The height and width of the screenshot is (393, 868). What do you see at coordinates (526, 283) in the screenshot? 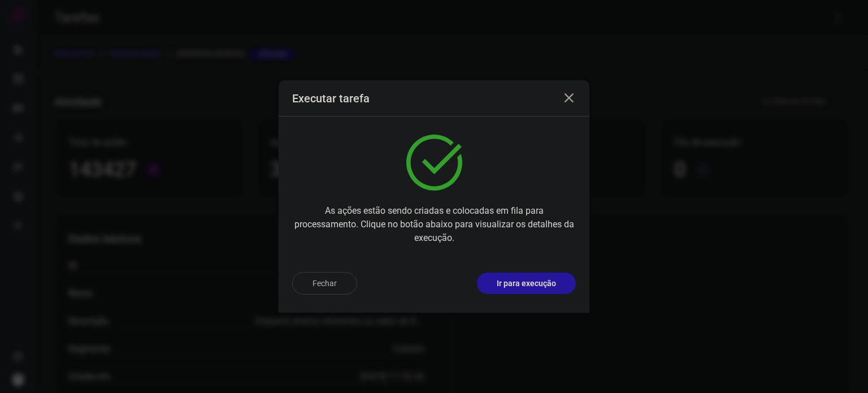
I see `p: Ir para execução` at bounding box center [526, 283].